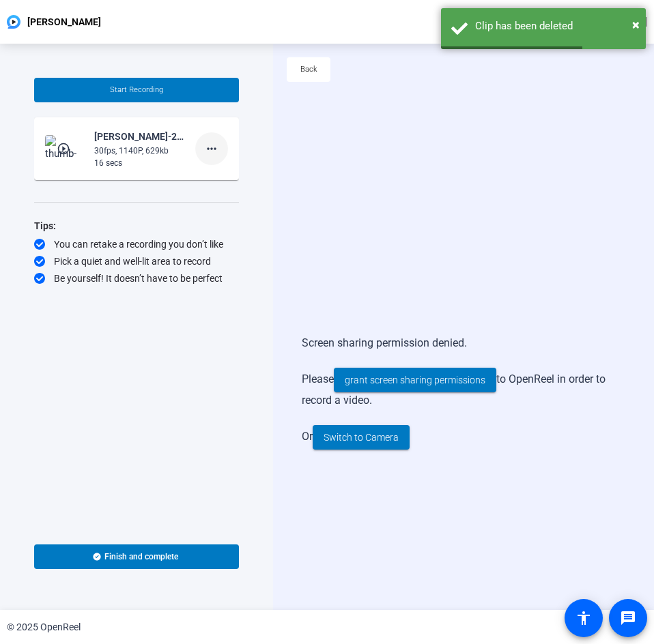  What do you see at coordinates (415, 379) in the screenshot?
I see `button: grant screen sharing permissions` at bounding box center [415, 379].